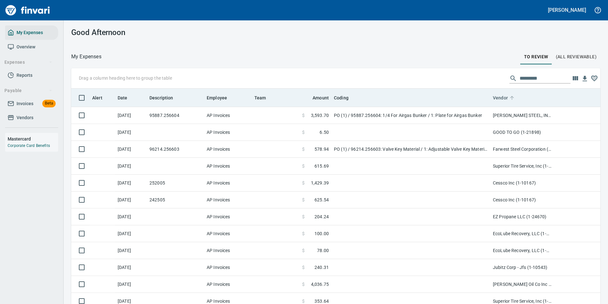 The height and width of the screenshot is (304, 608). What do you see at coordinates (176, 199) in the screenshot?
I see `td: 242505` at bounding box center [176, 199].